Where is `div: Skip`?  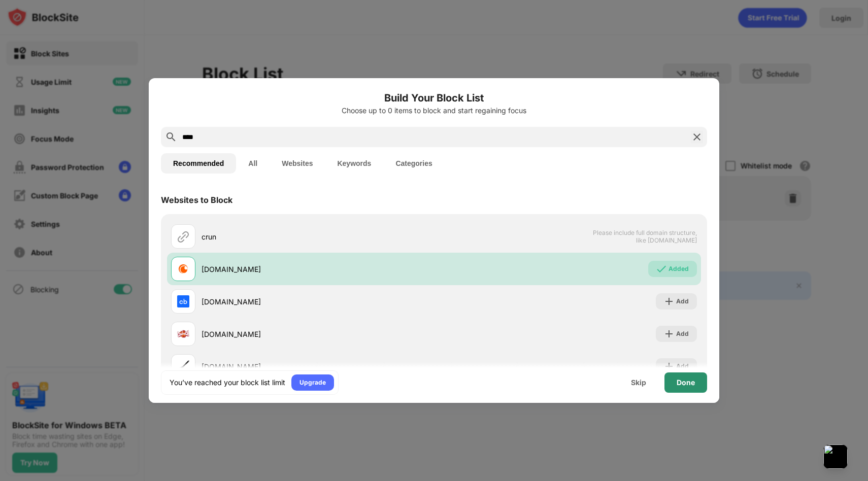 div: Skip is located at coordinates (639, 383).